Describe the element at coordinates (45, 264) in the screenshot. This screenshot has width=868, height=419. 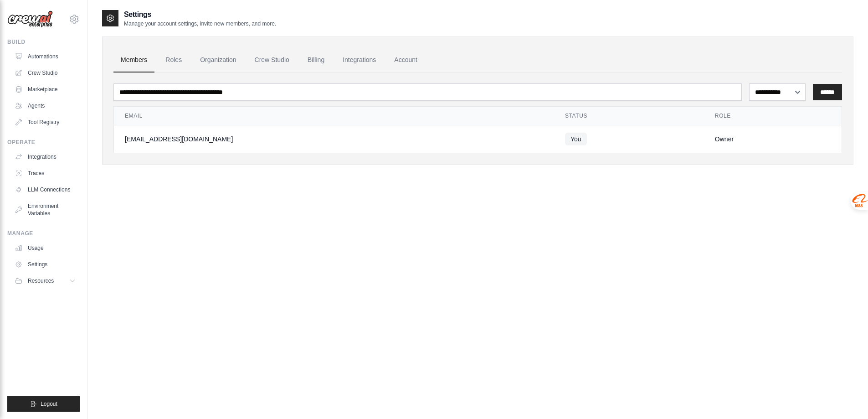
I see `a: Settings` at that location.